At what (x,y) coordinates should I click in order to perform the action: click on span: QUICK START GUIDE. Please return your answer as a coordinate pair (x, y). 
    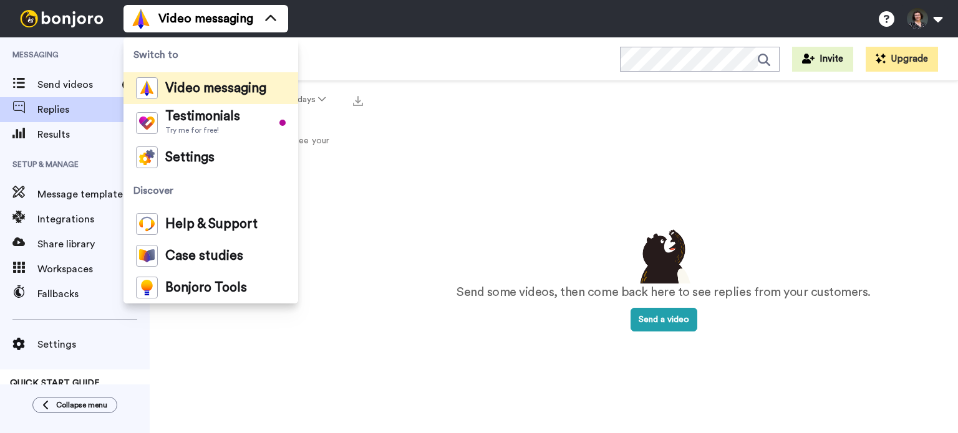
    Looking at the image, I should click on (55, 383).